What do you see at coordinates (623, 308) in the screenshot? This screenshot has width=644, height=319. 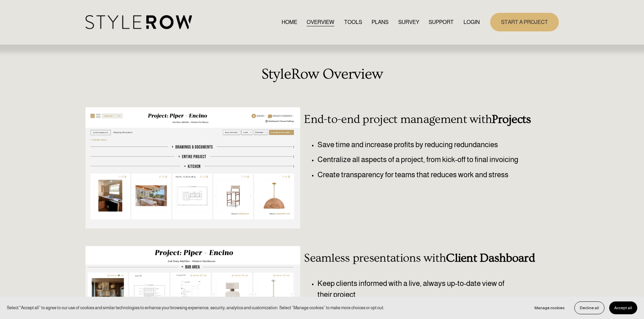 I see `button: Accept all` at bounding box center [623, 308].